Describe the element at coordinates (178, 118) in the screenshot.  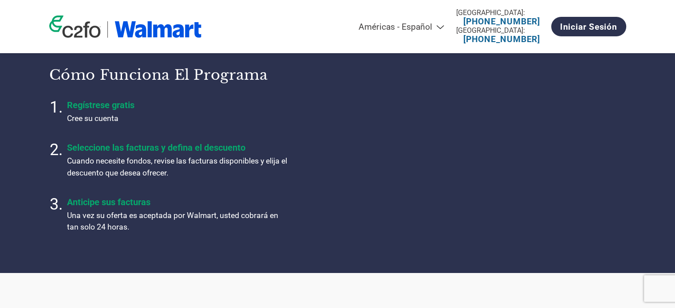
I see `p: Cree su cuenta` at that location.